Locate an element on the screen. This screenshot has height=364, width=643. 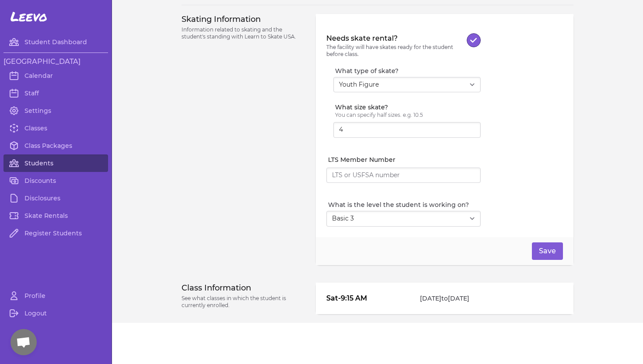
a: Class Packages is located at coordinates (55, 146).